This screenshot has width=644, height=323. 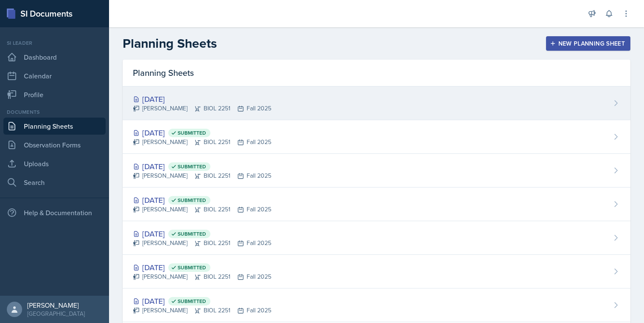 What do you see at coordinates (55, 145) in the screenshot?
I see `a: Observation Forms` at bounding box center [55, 145].